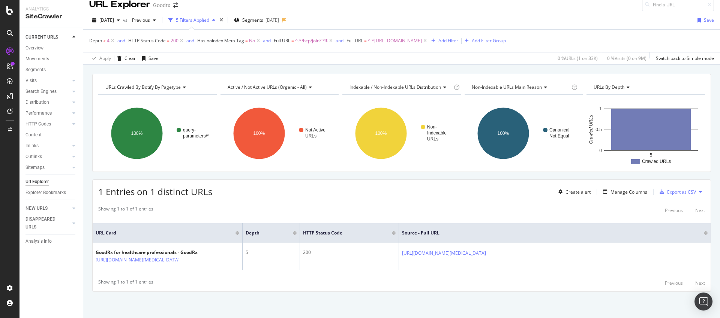 This screenshot has height=318, width=720. Describe the element at coordinates (484, 41) in the screenshot. I see `button: Add Filter Group` at that location.